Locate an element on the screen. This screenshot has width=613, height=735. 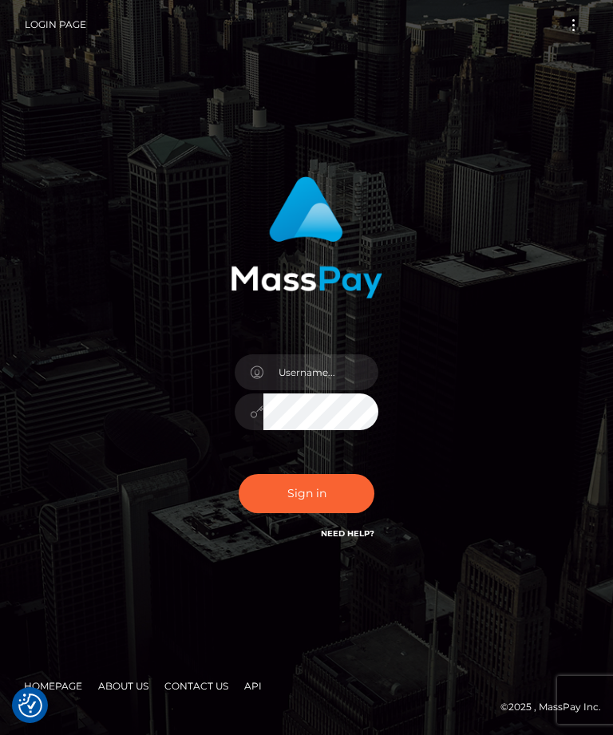
button: Toggle navigation is located at coordinates (573, 25).